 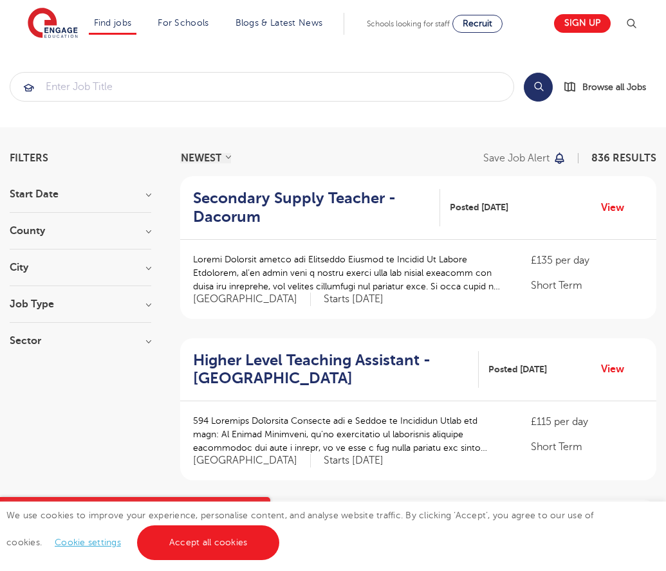 I want to click on a: Secondary Supply Teacher - Dacorum, so click(x=316, y=208).